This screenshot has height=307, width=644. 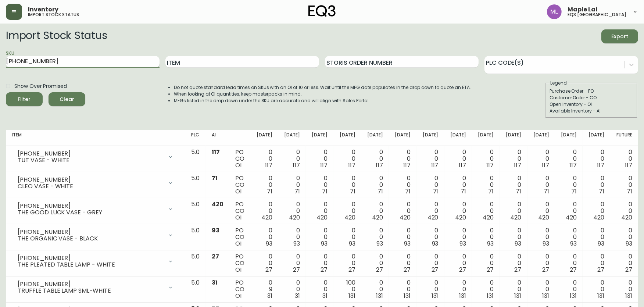 What do you see at coordinates (322, 88) in the screenshot?
I see `li: Do not quote standard lead times on SKUs with an OI of 10 or less. Wait until the MFG date popula...` at bounding box center [322, 88].